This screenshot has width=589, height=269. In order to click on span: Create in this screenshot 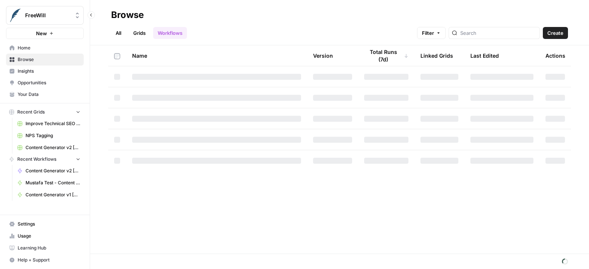, I will do `click(555, 33)`.